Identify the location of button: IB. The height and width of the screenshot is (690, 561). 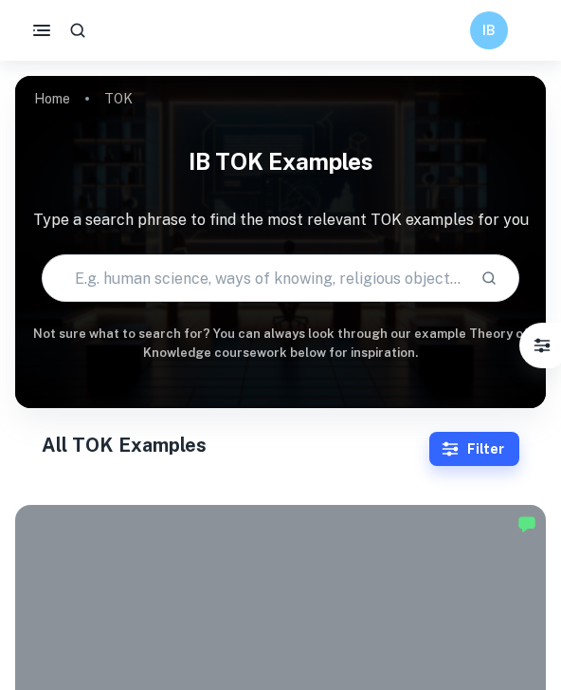
(489, 30).